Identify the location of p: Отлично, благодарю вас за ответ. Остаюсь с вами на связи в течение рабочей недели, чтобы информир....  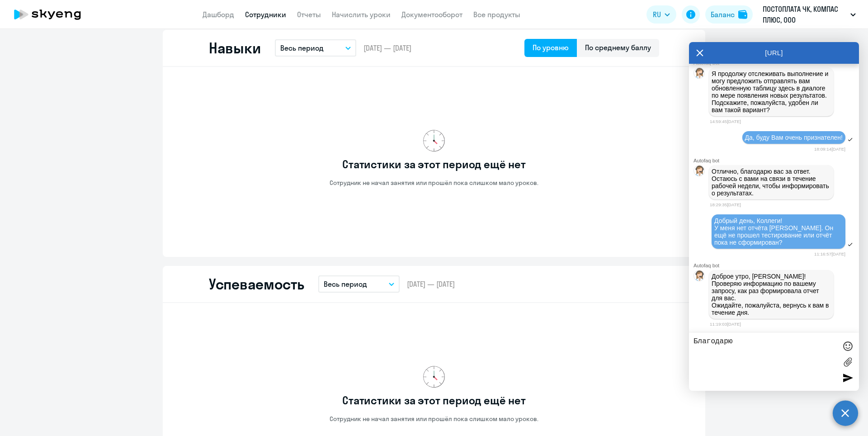
(771, 182).